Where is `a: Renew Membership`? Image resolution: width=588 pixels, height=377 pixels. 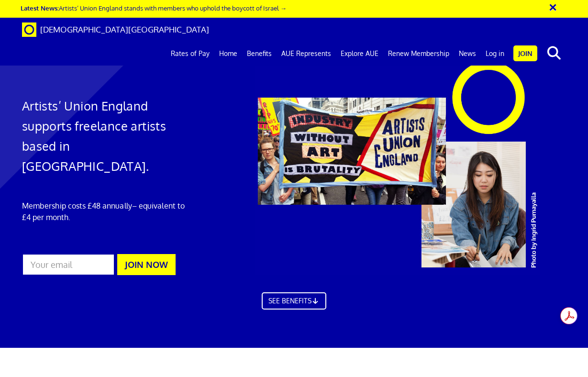 a: Renew Membership is located at coordinates (419, 54).